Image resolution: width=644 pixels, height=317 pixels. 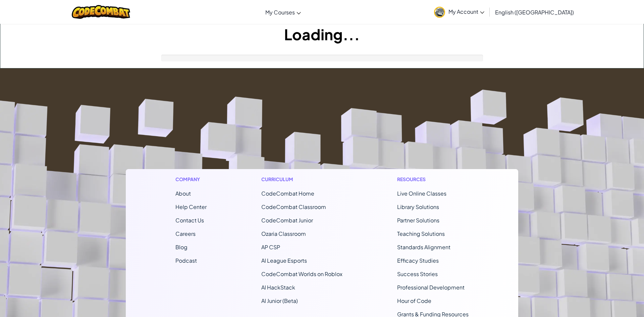 I want to click on a: AP CSP, so click(x=271, y=247).